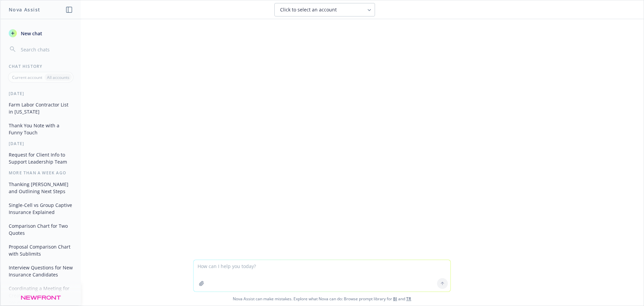 The width and height of the screenshot is (644, 306). What do you see at coordinates (41, 173) in the screenshot?
I see `div: More than a week ago` at bounding box center [41, 173].